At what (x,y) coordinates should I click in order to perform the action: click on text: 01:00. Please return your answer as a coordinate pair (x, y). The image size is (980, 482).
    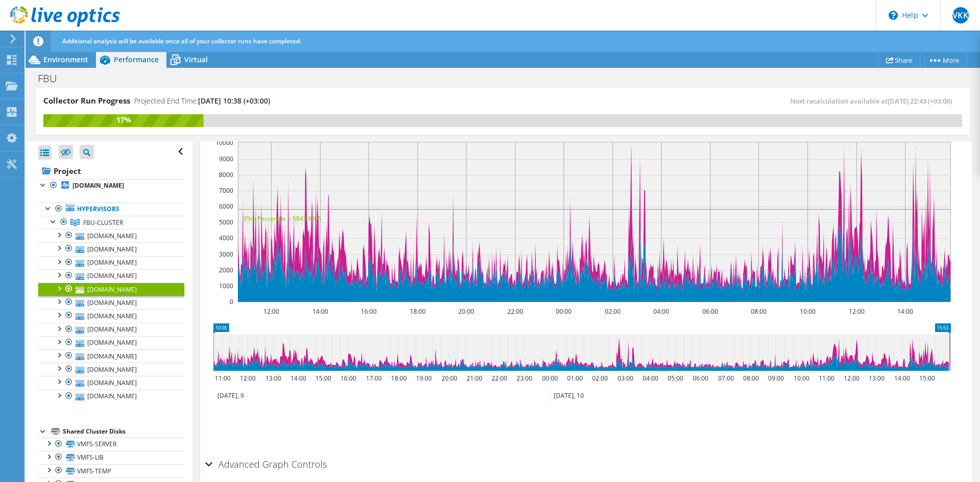
    Looking at the image, I should click on (575, 378).